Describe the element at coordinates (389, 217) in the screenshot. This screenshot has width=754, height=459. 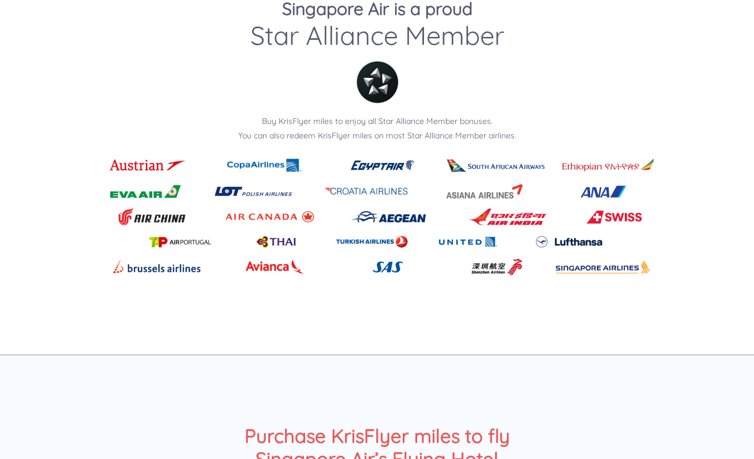
I see `img: Aegean Logo` at that location.